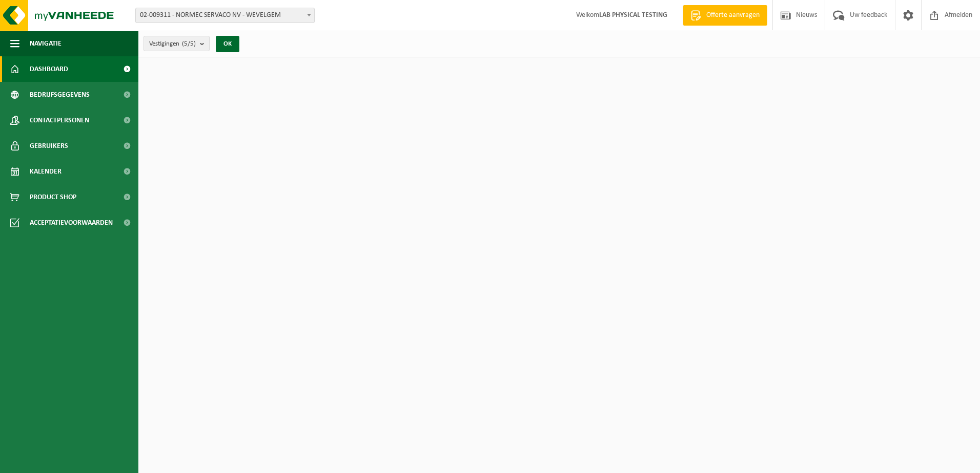 The height and width of the screenshot is (473, 980). I want to click on span: Contactpersonen, so click(59, 120).